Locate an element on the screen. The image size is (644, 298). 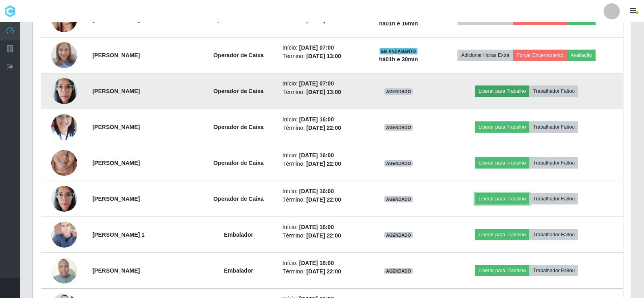
button: Forçar Encerramento is located at coordinates (541, 56).